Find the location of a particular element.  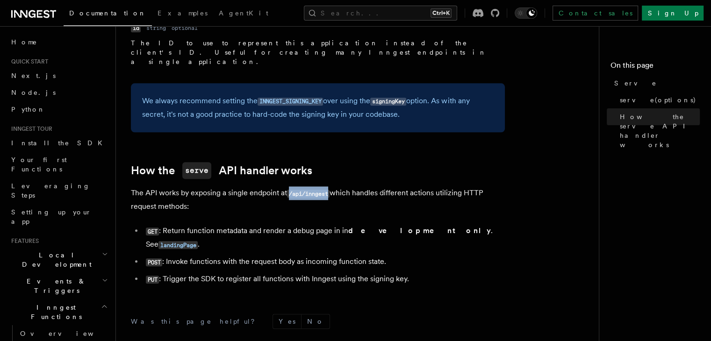

a: Serve is located at coordinates (655, 83).